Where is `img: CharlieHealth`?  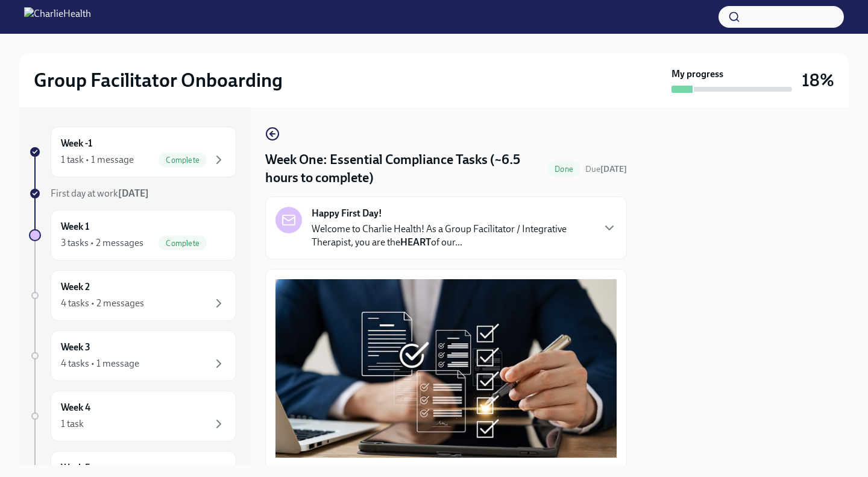 img: CharlieHealth is located at coordinates (57, 17).